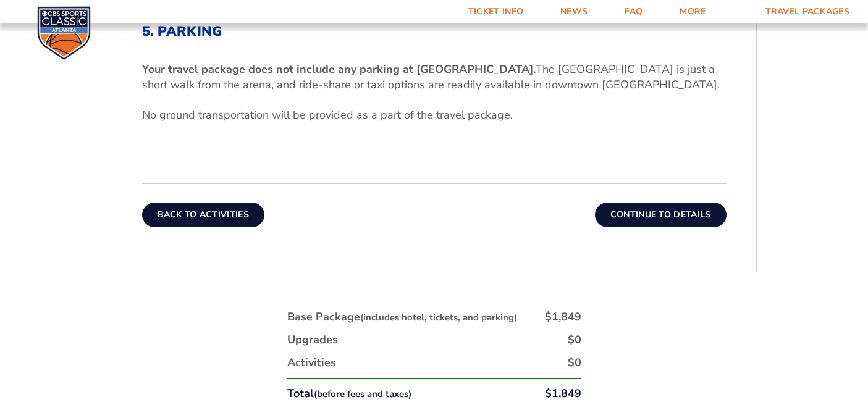 The height and width of the screenshot is (410, 868). Describe the element at coordinates (438, 317) in the screenshot. I see `small: (includes hotel, tickets, and parking)` at that location.